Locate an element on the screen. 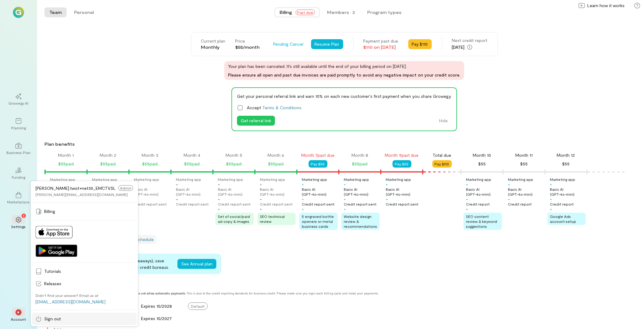 Image resolution: width=644 pixels, height=329 pixels. div: Month 3 is located at coordinates (150, 156).